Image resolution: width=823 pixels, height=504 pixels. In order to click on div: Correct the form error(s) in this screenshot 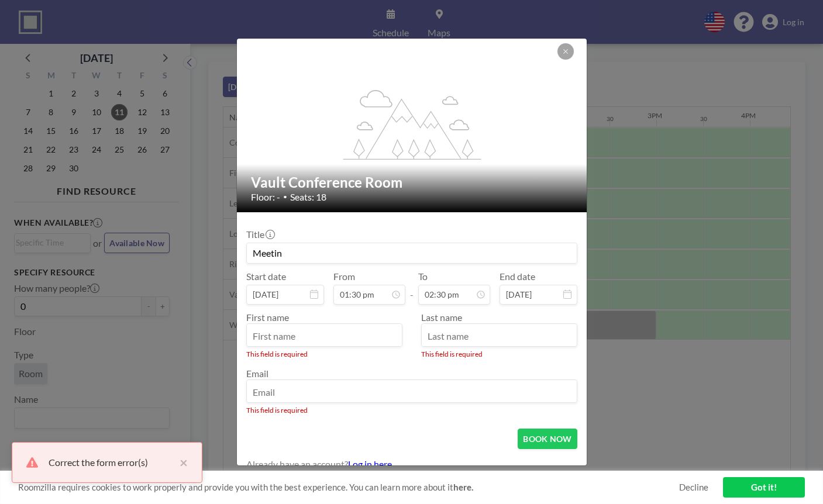, I will do `click(111, 463)`.